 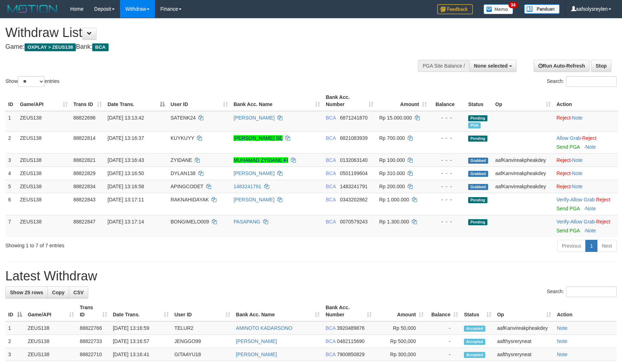 What do you see at coordinates (247, 222) in the screenshot?
I see `a: PASAPANG` at bounding box center [247, 222].